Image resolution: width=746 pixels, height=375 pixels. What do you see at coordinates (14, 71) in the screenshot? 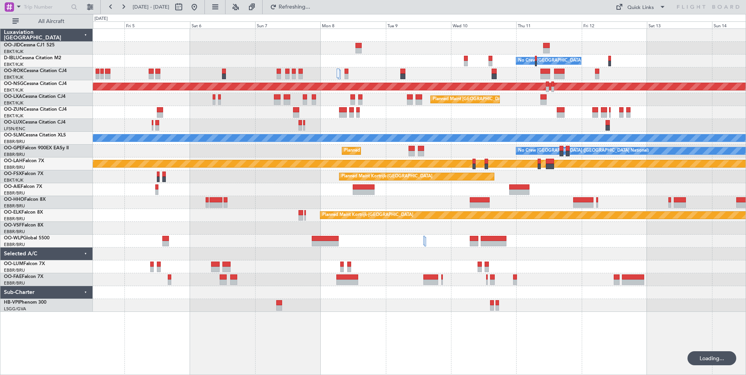
I see `span: OO-ROK` at bounding box center [14, 71].